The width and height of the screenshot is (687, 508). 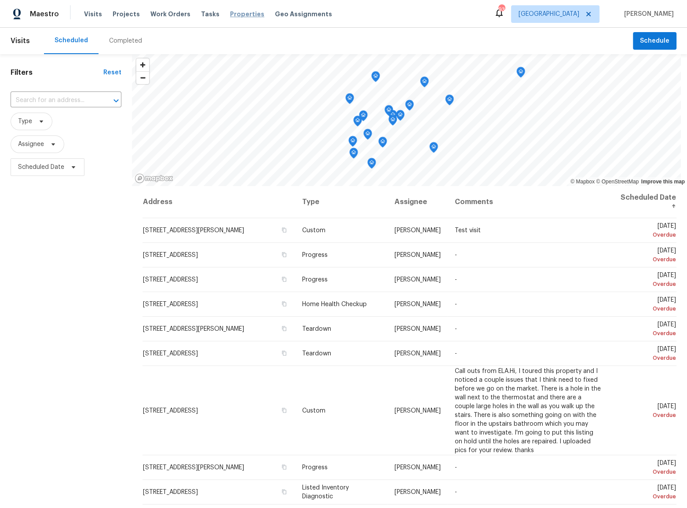 What do you see at coordinates (654, 41) in the screenshot?
I see `button: Schedule` at bounding box center [654, 41].